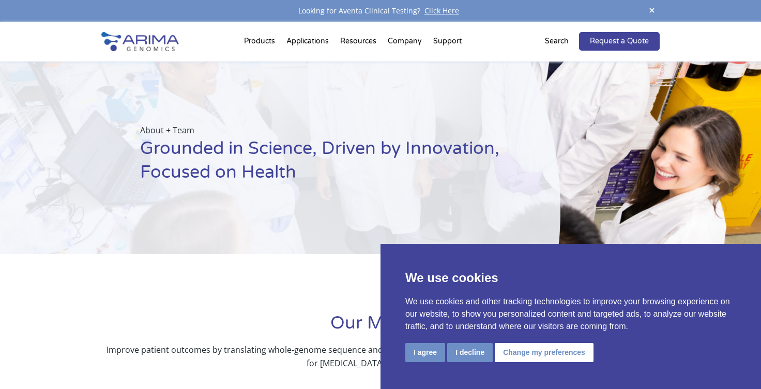 This screenshot has height=389, width=761. I want to click on a: Request a Quote, so click(619, 41).